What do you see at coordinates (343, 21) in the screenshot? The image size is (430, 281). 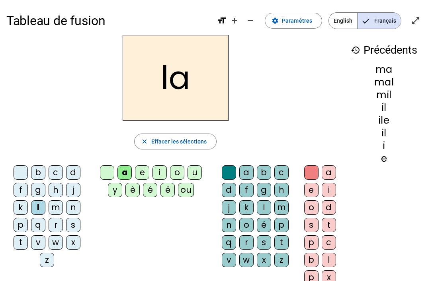 I see `span: English` at bounding box center [343, 21].